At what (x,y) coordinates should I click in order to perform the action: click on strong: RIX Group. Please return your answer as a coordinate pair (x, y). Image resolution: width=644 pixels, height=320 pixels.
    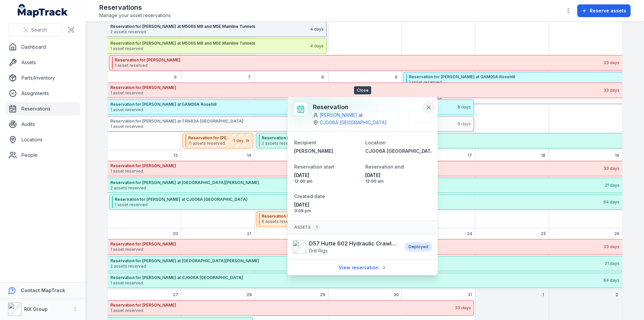
    Looking at the image, I should click on (36, 309).